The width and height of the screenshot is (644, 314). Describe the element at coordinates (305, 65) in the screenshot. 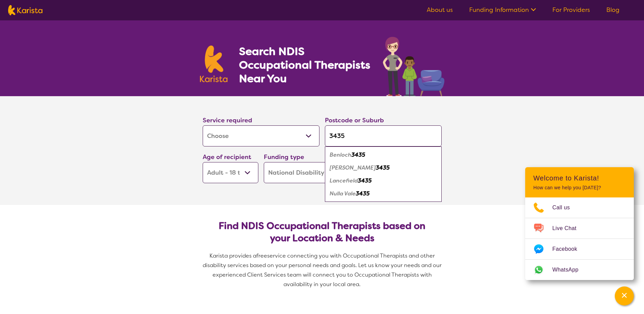

I see `h1: Search NDIS Occupational Therapists Near You` at that location.